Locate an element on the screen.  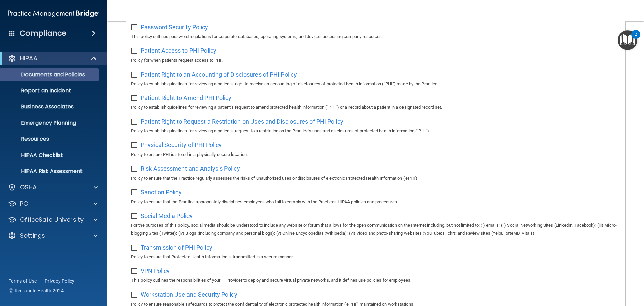
p: This policy outlines password regulations for corporate databases, operating systems, and devices... is located at coordinates (376, 36).